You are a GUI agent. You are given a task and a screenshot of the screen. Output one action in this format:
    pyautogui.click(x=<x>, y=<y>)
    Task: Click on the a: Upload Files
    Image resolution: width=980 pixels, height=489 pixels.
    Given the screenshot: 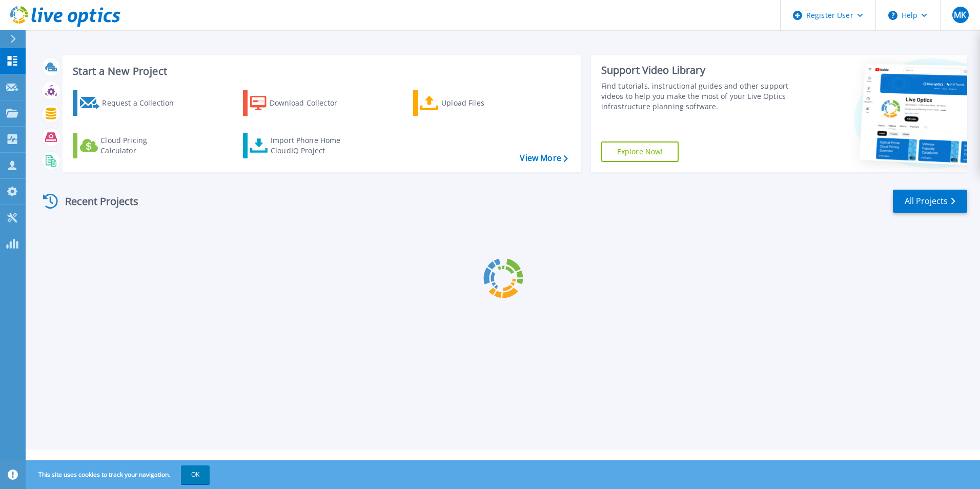 What is the action you would take?
    pyautogui.click(x=470, y=103)
    